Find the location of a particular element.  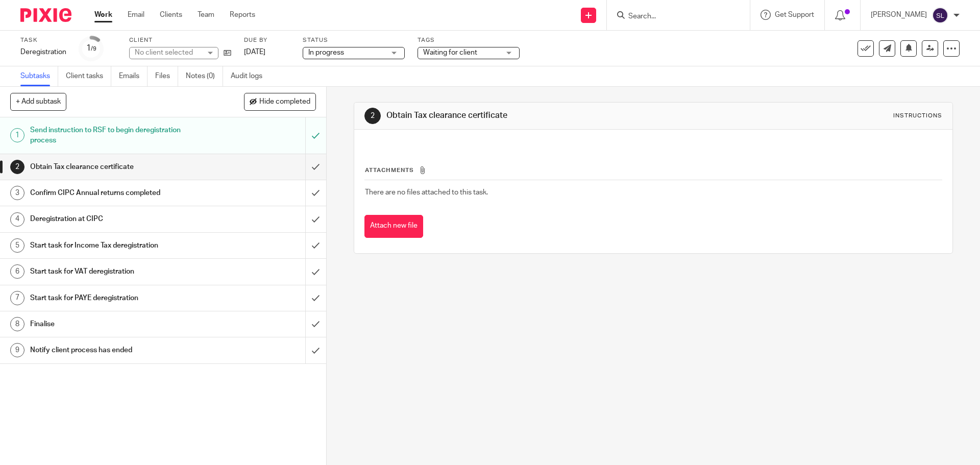

span: Waiting for client is located at coordinates (450, 53).